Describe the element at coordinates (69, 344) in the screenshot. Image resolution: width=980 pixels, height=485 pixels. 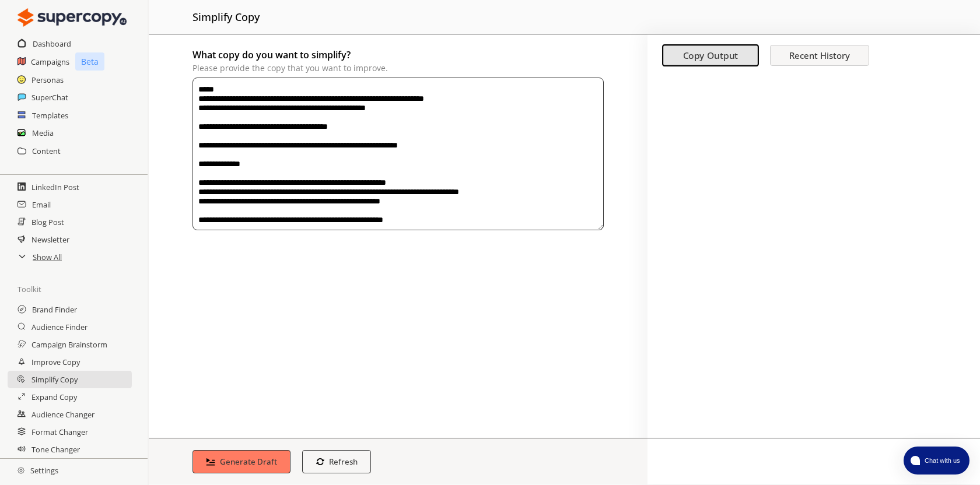
I see `a: Campaign Brainstorm` at that location.